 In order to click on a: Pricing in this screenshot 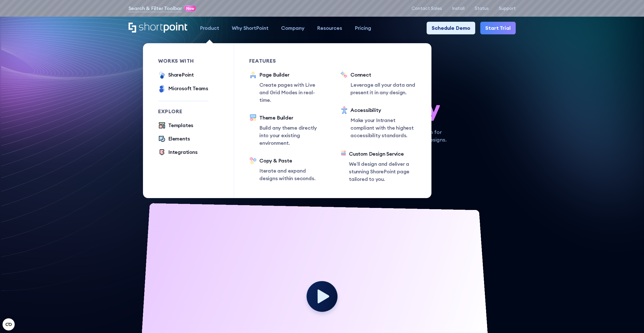, I will do `click(363, 28)`.